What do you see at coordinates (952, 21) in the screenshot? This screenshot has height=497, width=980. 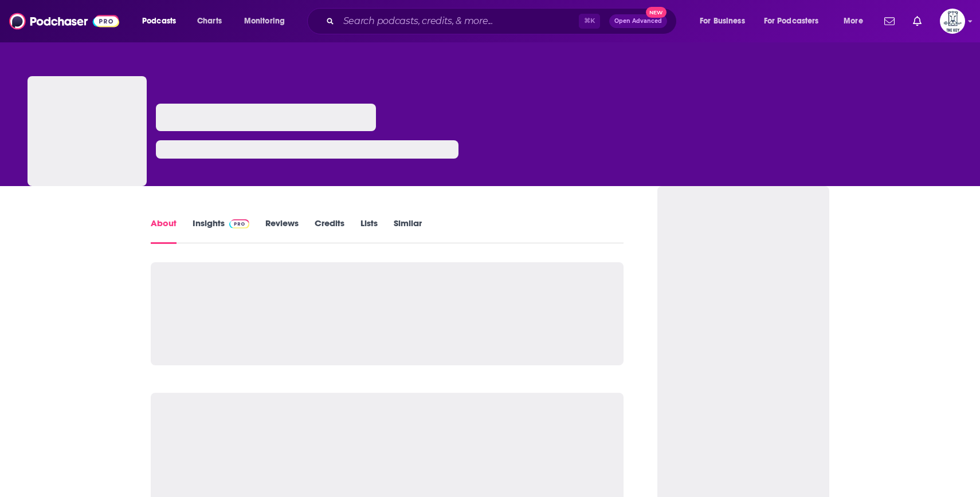 I see `button: Show profile menu` at bounding box center [952, 21].